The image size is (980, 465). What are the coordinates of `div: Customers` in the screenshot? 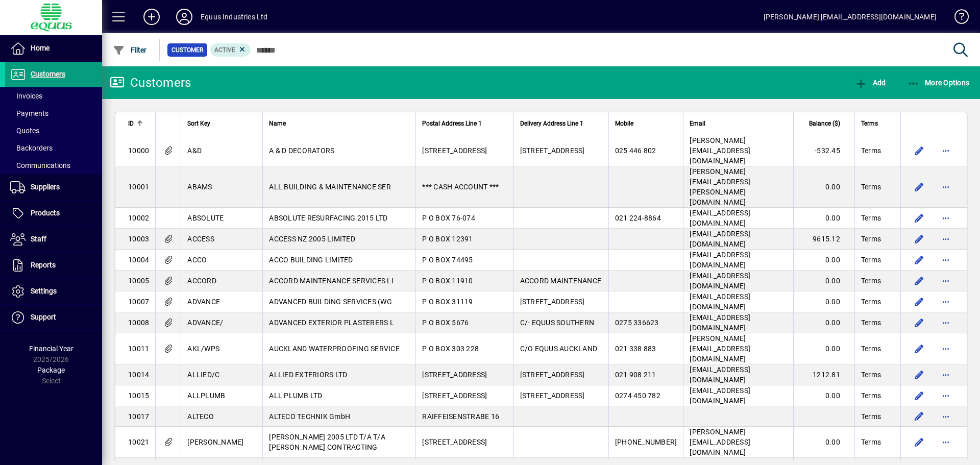 It's located at (150, 83).